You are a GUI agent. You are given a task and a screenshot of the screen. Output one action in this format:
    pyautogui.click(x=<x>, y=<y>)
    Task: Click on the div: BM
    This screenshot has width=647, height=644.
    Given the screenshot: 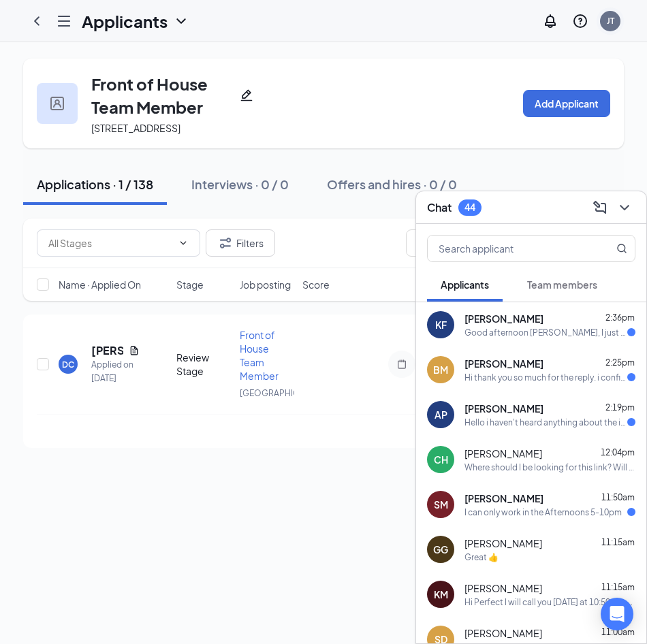 What is the action you would take?
    pyautogui.click(x=441, y=370)
    